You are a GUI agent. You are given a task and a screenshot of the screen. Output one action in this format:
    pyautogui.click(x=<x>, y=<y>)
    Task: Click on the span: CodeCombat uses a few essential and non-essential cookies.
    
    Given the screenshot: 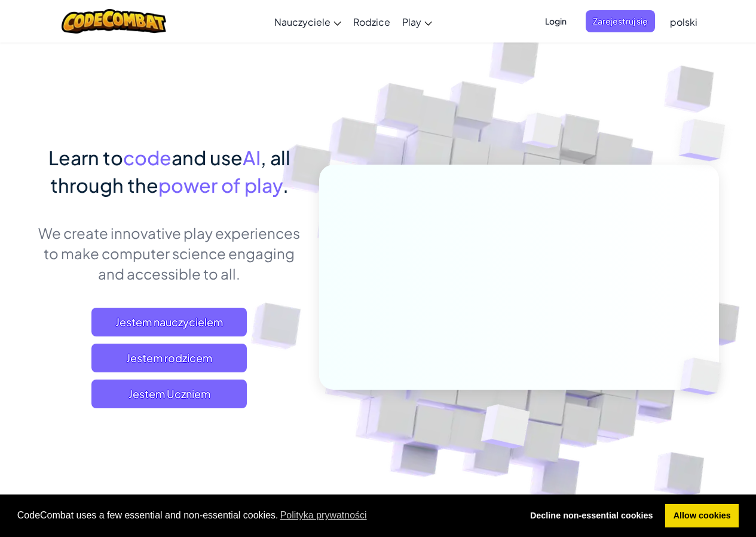 What is the action you would take?
    pyautogui.click(x=265, y=515)
    